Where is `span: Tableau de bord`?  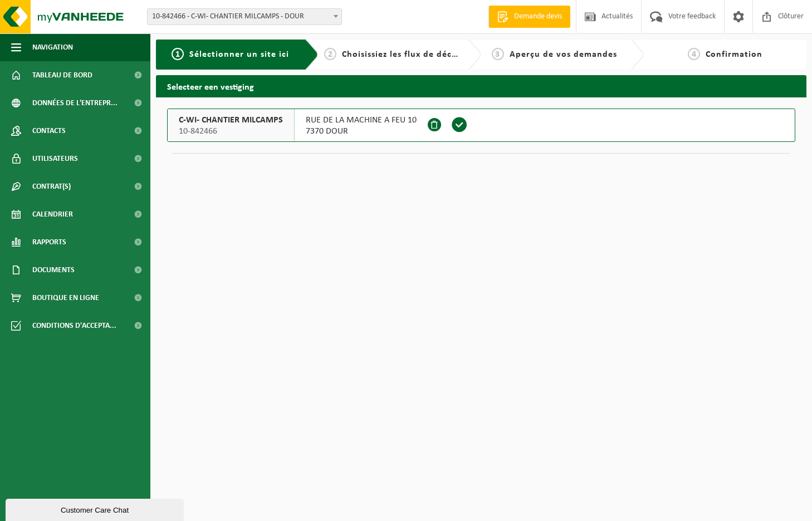
span: Tableau de bord is located at coordinates (62, 75).